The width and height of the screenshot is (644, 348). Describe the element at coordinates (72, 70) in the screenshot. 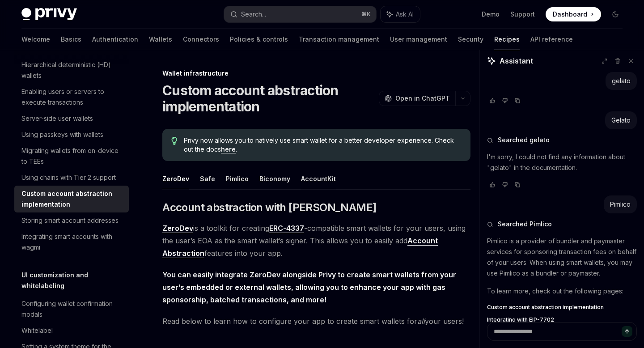

I see `div: Hierarchical deterministic (HD) wallets` at that location.